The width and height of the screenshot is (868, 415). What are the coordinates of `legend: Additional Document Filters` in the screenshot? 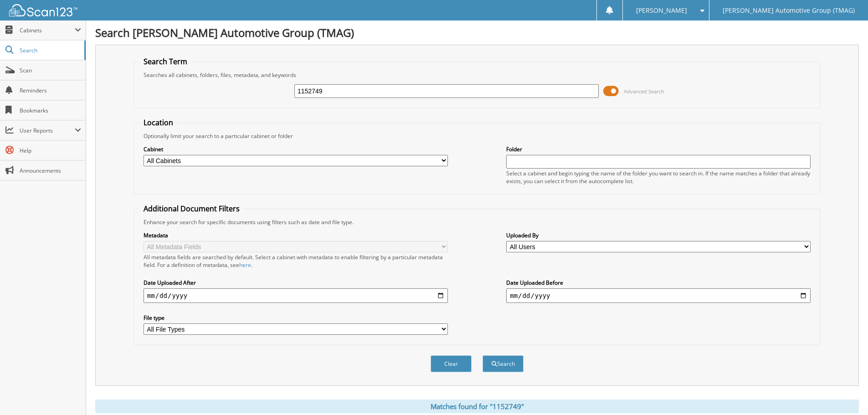 It's located at (192, 208).